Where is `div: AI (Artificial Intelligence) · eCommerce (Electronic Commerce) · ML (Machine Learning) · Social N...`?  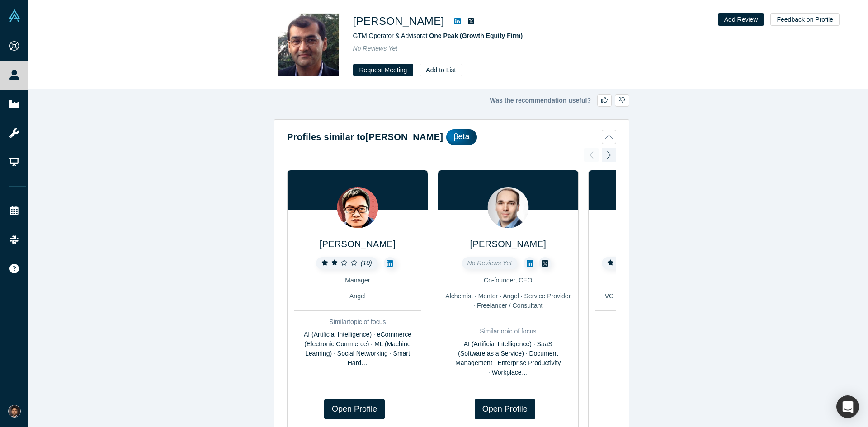 div: AI (Artificial Intelligence) · eCommerce (Electronic Commerce) · ML (Machine Learning) · Social N... is located at coordinates (357, 348).